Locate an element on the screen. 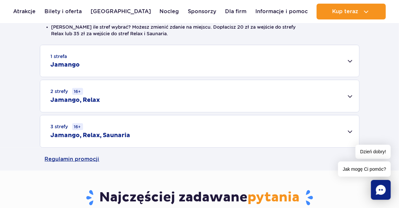 This screenshot has height=208, width=399. span: pytania is located at coordinates (274, 197).